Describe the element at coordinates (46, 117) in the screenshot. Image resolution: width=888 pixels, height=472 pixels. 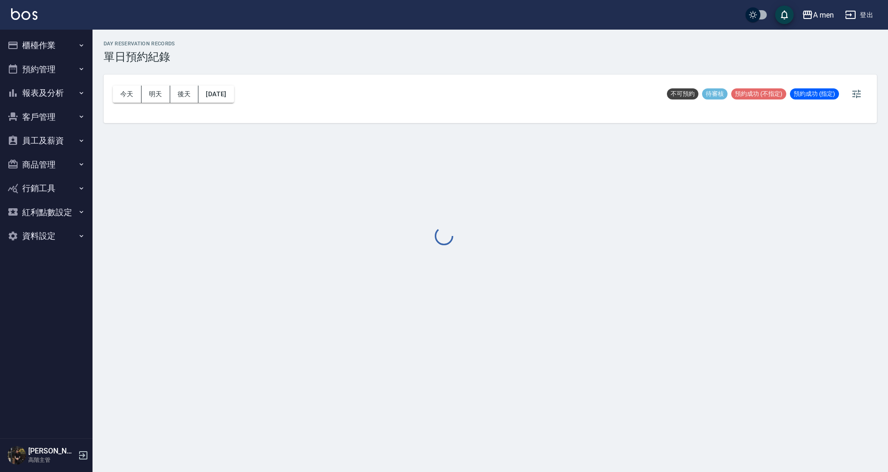
I see `button: 客戶管理` at that location.